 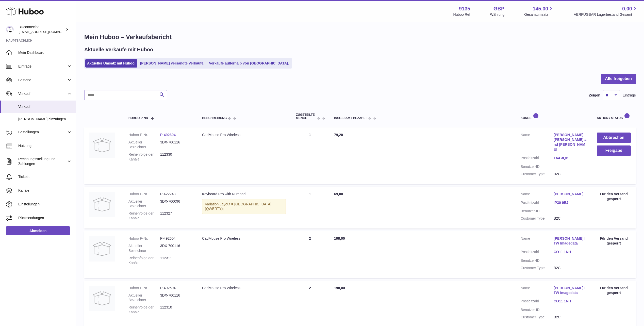 What do you see at coordinates (539, 11) in the screenshot?
I see `a: 145,00 Gesamtumsatz` at bounding box center [539, 11].